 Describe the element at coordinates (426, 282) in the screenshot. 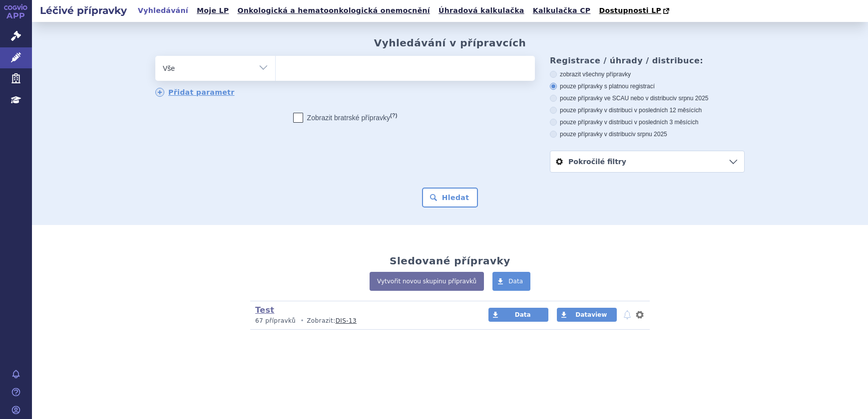

I see `a: Vytvořit novou skupinu přípravků` at that location.